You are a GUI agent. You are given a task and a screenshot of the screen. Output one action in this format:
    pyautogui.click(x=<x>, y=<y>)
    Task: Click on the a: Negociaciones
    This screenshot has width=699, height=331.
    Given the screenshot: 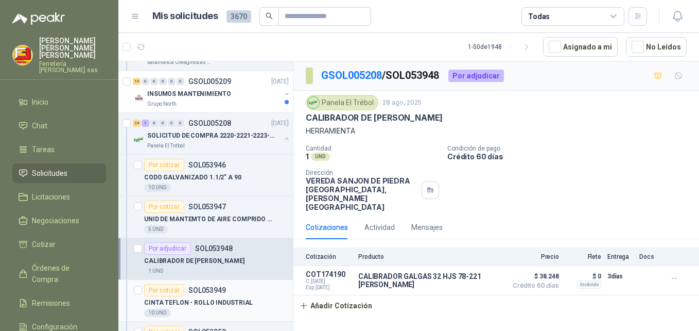 What is the action you would take?
    pyautogui.click(x=59, y=220)
    